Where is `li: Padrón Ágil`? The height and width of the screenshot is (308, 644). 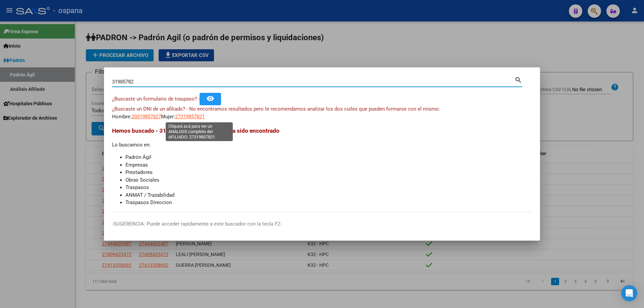 li: Padrón Ágil is located at coordinates (329, 157).